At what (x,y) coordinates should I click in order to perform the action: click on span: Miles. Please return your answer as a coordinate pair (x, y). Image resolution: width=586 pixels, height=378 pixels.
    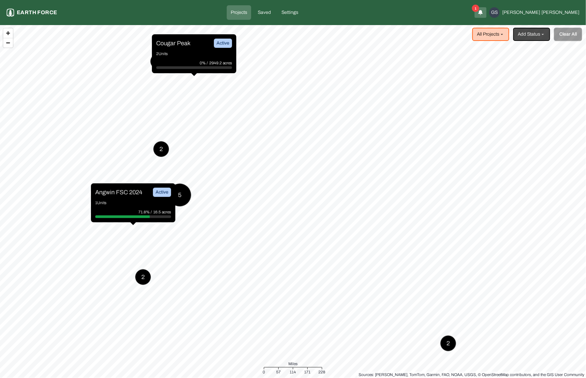
    Looking at the image, I should click on (293, 364).